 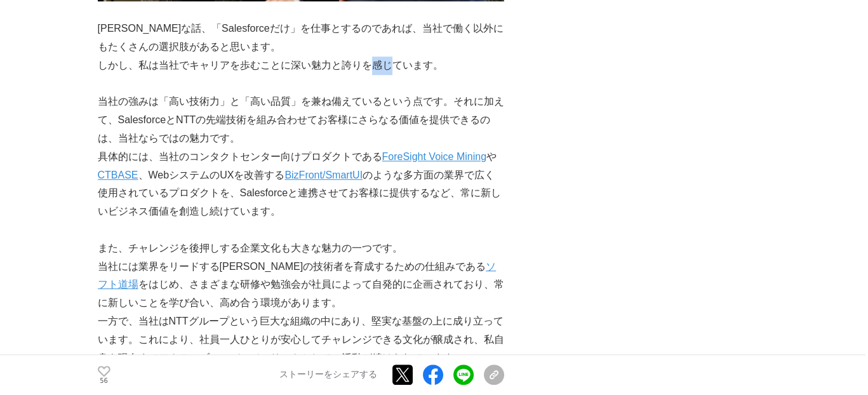 What do you see at coordinates (323, 175) in the screenshot?
I see `a: BizFront/SmartUI` at bounding box center [323, 175].